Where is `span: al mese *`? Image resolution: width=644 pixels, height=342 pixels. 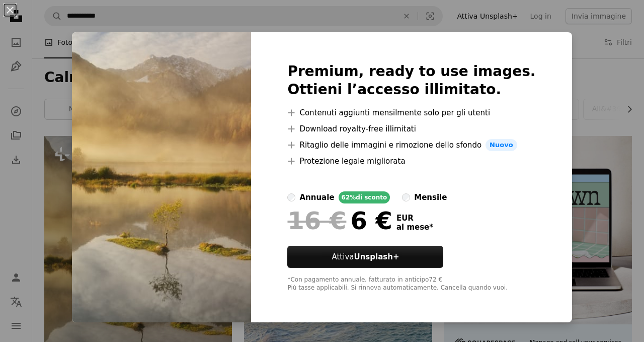 span: al mese * is located at coordinates (415, 227).